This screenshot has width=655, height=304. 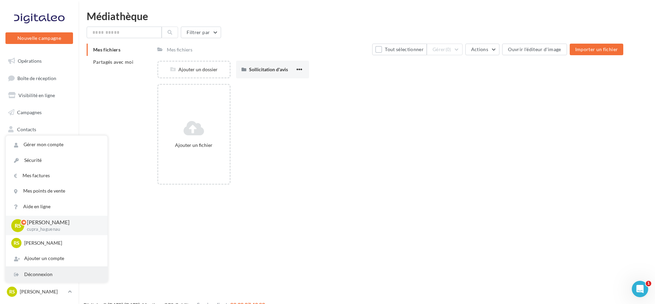 I want to click on a: Sécurité, so click(x=57, y=160).